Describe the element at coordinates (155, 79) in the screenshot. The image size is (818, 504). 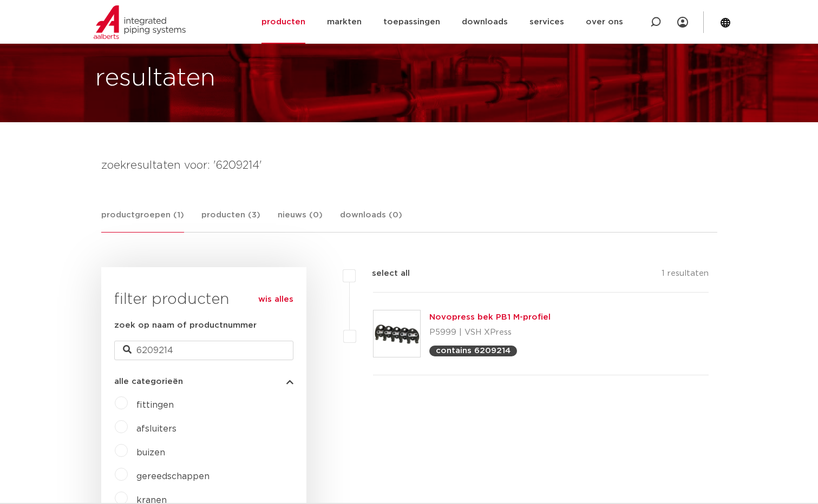
I see `h1: resultaten` at that location.